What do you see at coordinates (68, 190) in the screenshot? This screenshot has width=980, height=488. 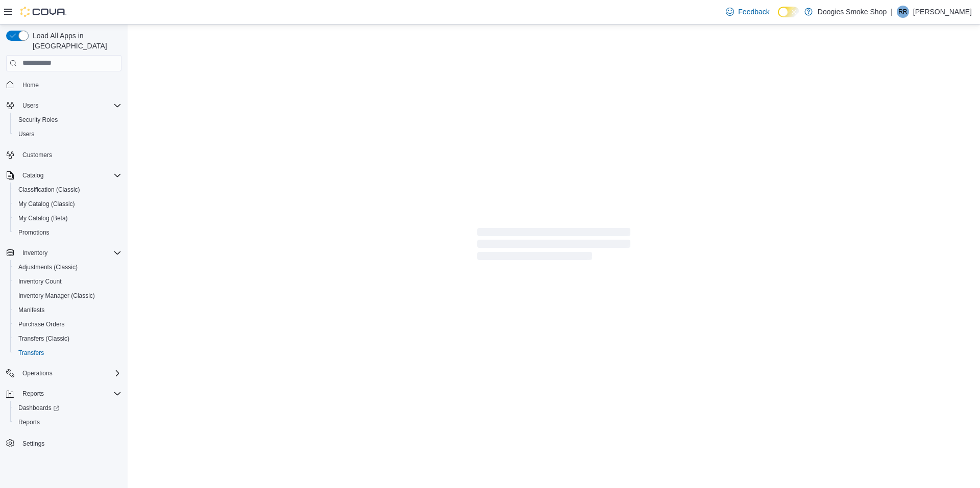 I see `button: Classification (Classic)` at bounding box center [68, 190].